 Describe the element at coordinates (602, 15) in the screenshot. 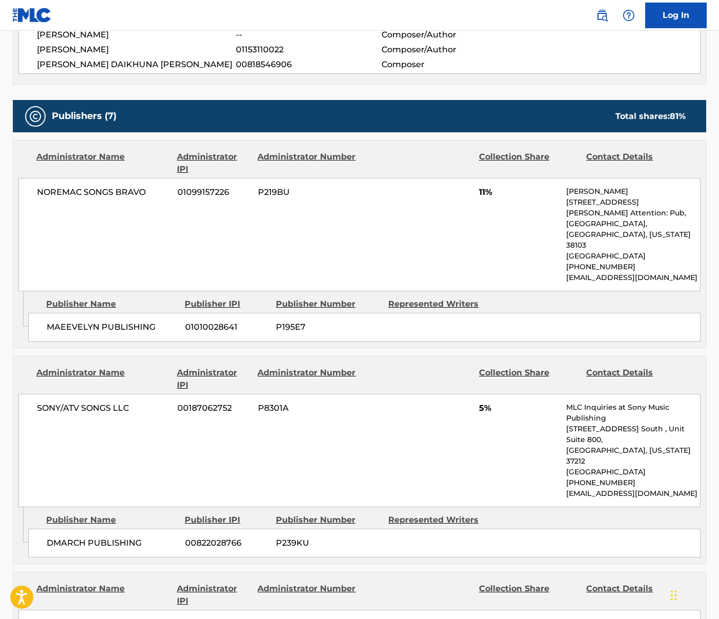

I see `a: Public Search` at that location.